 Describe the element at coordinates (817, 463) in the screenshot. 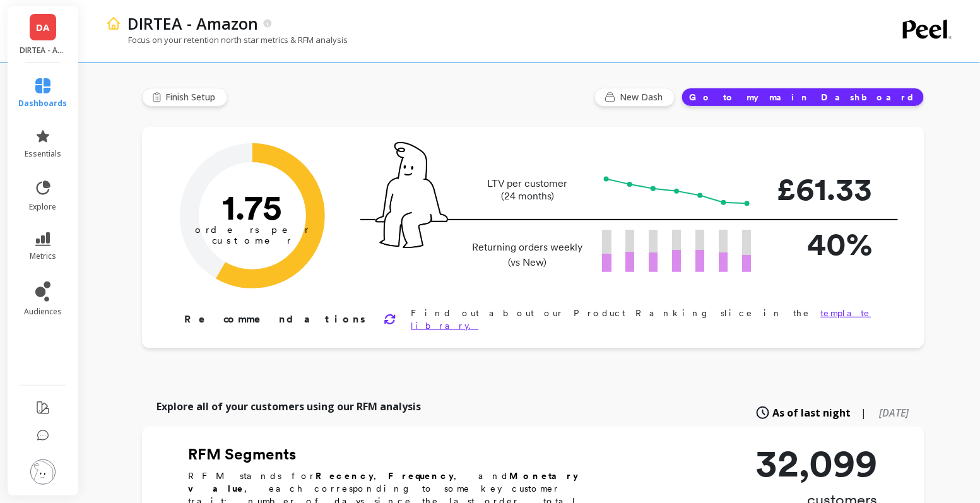

I see `p: 32,099` at that location.